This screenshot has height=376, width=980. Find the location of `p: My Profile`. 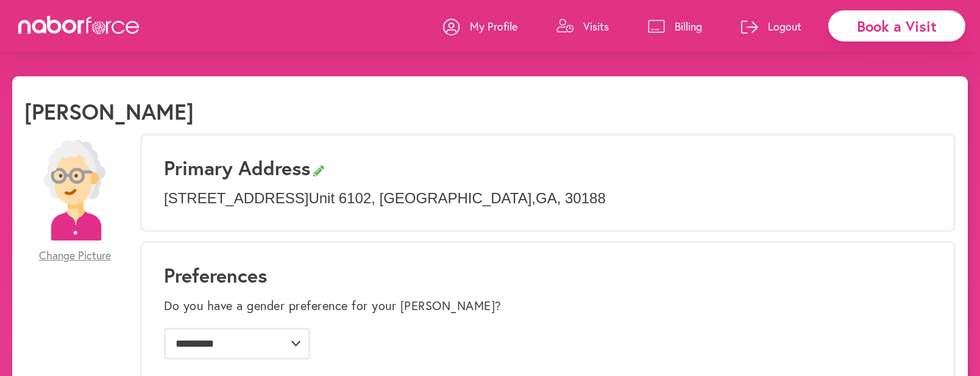

p: My Profile is located at coordinates (494, 26).